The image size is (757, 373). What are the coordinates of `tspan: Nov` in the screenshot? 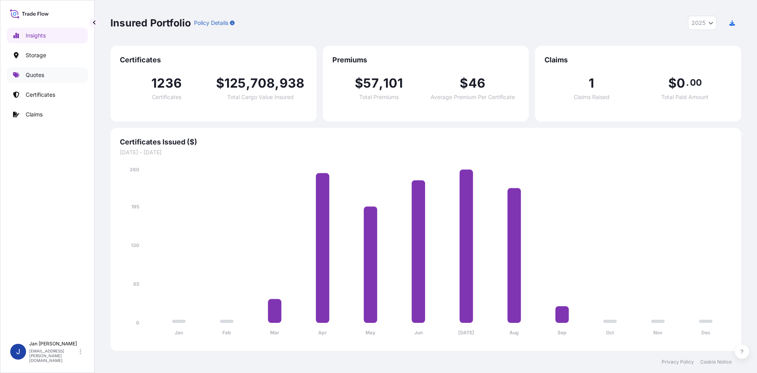 It's located at (658, 332).